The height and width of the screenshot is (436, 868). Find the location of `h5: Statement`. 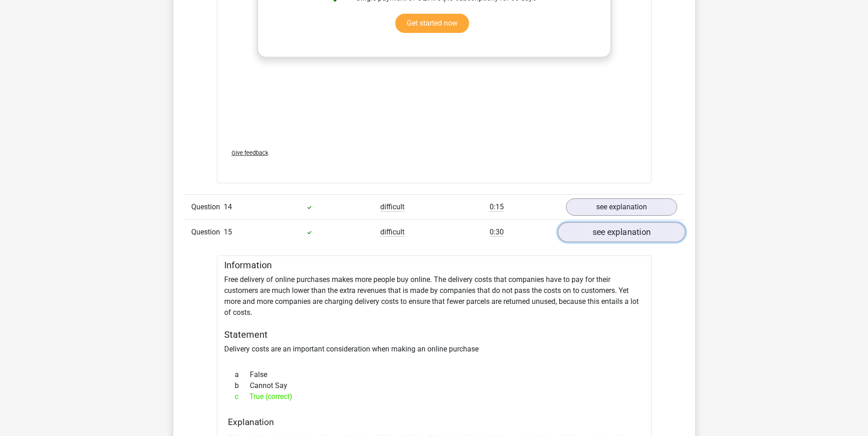

h5: Statement is located at coordinates (434, 334).